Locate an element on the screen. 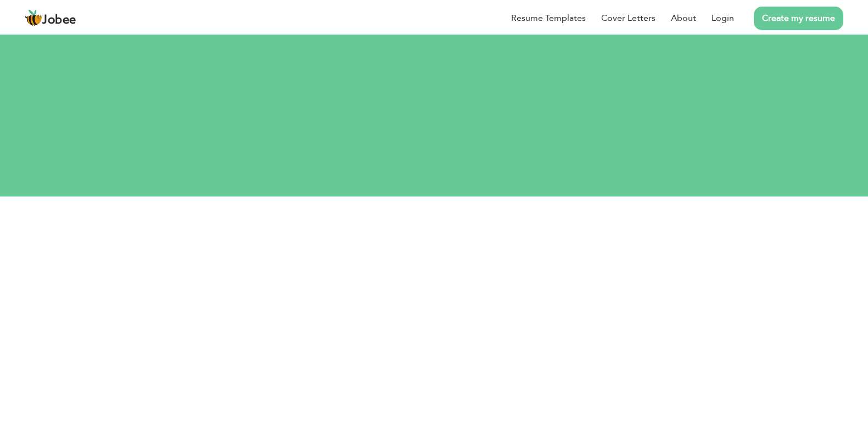 This screenshot has height=433, width=868. a: Create my resume is located at coordinates (799, 18).